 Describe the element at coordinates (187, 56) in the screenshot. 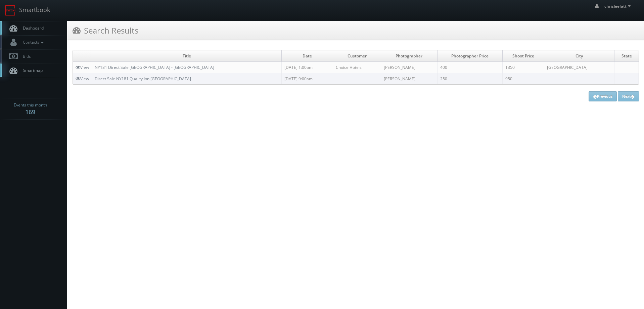

I see `td: Title` at that location.